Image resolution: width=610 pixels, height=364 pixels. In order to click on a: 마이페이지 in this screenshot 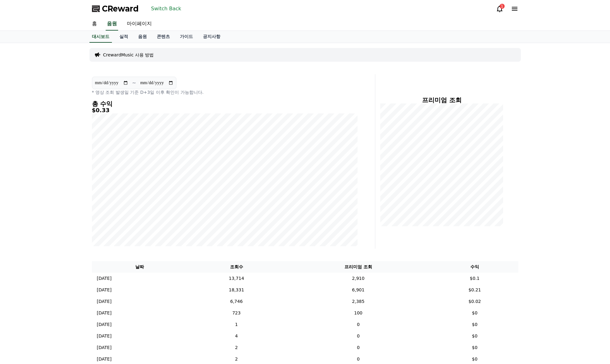, I will do `click(139, 24)`.